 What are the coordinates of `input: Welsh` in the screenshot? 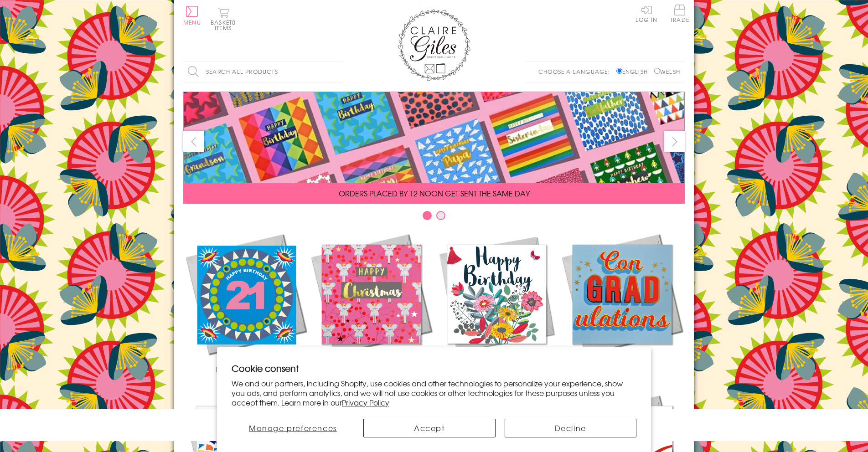 It's located at (657, 71).